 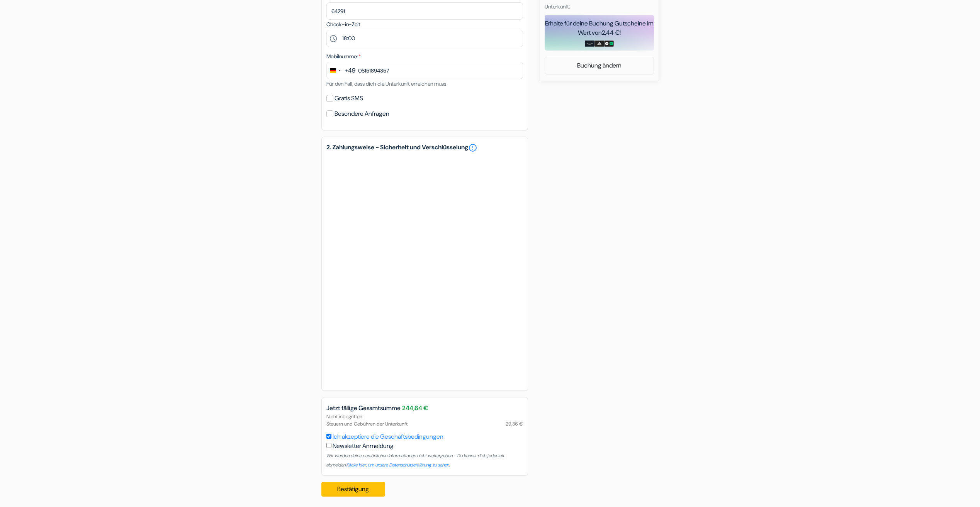 What do you see at coordinates (611, 32) in the screenshot?
I see `span: 2,44 €` at bounding box center [611, 32].